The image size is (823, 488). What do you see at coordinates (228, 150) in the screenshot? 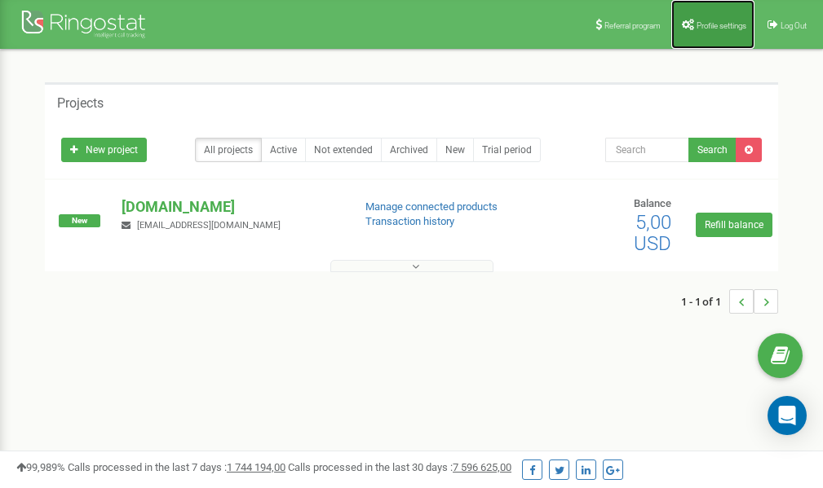
I see `a: All projects` at bounding box center [228, 150].